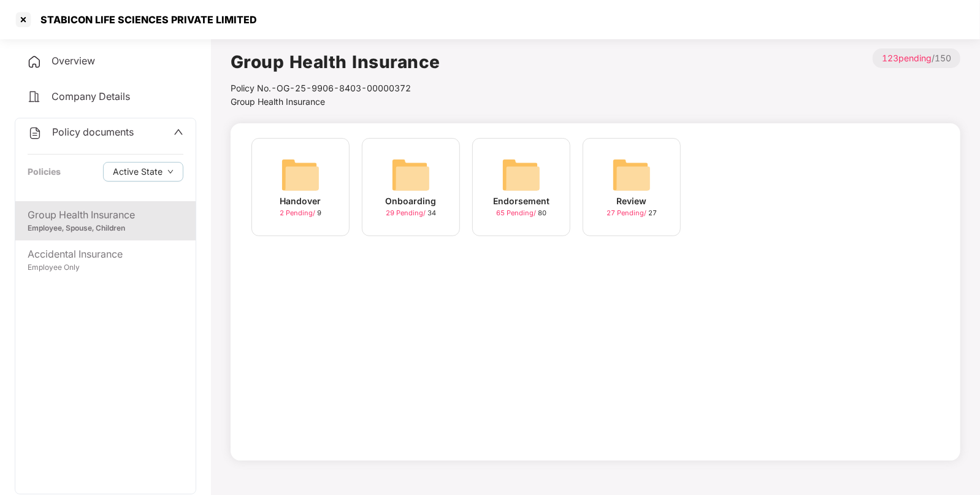 This screenshot has height=495, width=980. Describe the element at coordinates (170, 172) in the screenshot. I see `span: down` at that location.